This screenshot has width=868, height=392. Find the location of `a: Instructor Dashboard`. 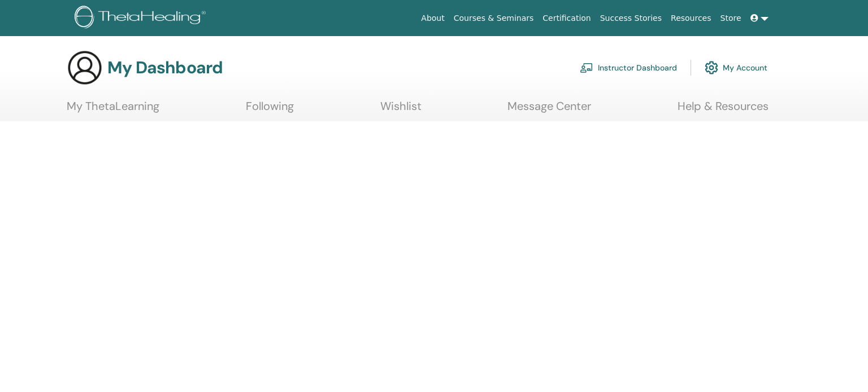

a: Instructor Dashboard is located at coordinates (628, 68).